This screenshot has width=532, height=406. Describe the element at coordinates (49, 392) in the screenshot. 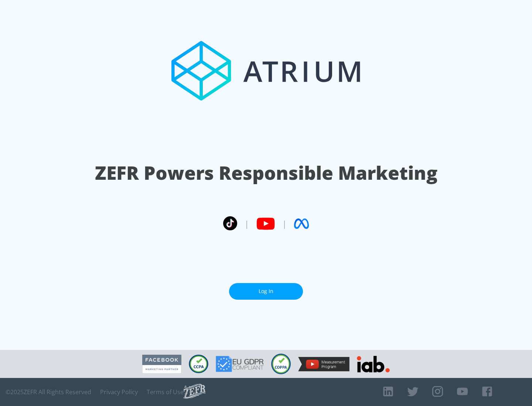

I see `span: © 2025 ZEFR All Rights Reserved` at that location.